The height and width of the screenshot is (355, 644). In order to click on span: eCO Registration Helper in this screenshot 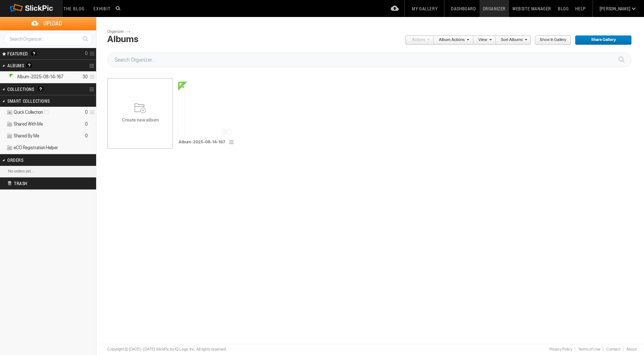, I will do `click(36, 148)`.